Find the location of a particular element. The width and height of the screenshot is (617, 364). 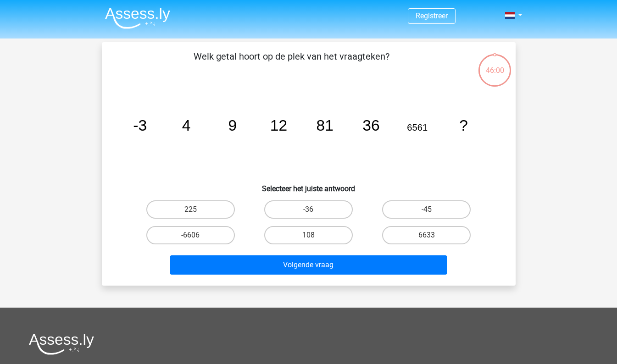

tspan: 12 is located at coordinates (278, 125).